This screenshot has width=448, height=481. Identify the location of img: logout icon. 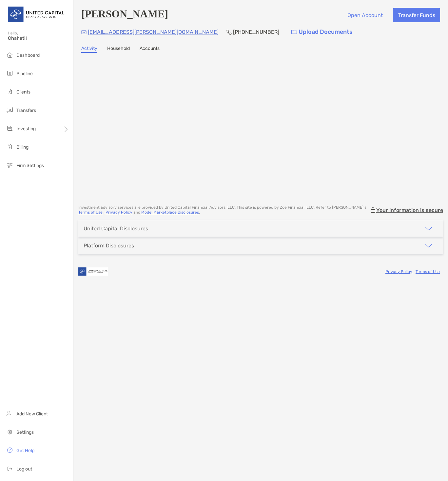
(10, 468).